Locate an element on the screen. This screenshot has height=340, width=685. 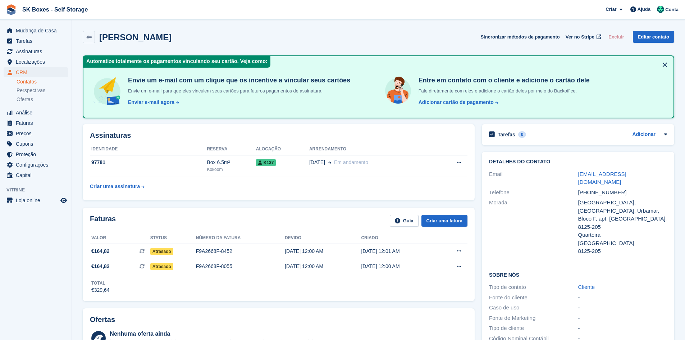
div: 8125-205 is located at coordinates (623, 251).